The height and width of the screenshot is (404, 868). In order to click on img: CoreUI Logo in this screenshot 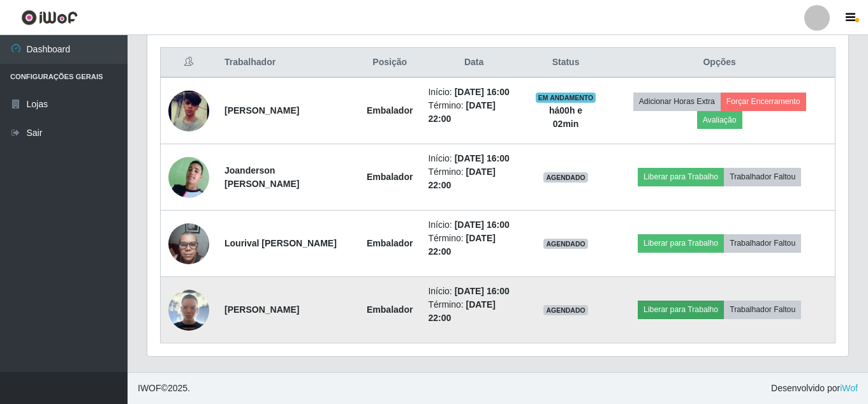, I will do `click(49, 17)`.